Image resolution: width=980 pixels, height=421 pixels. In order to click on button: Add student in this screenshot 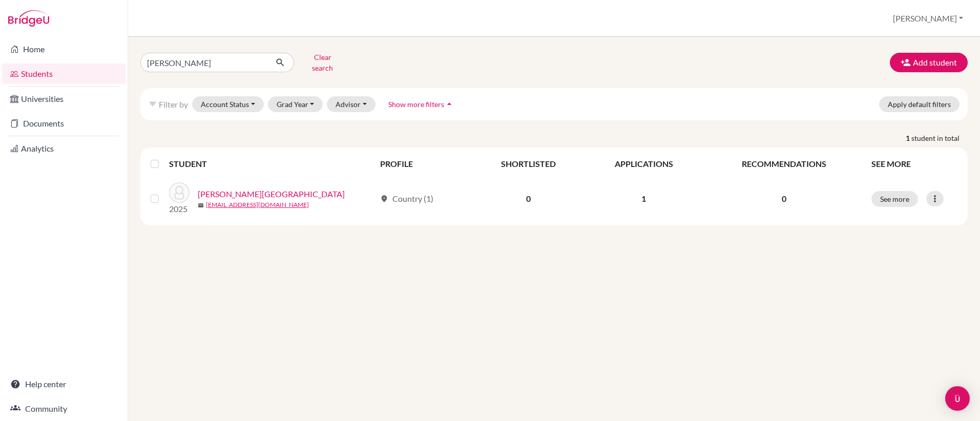, I will do `click(929, 62)`.